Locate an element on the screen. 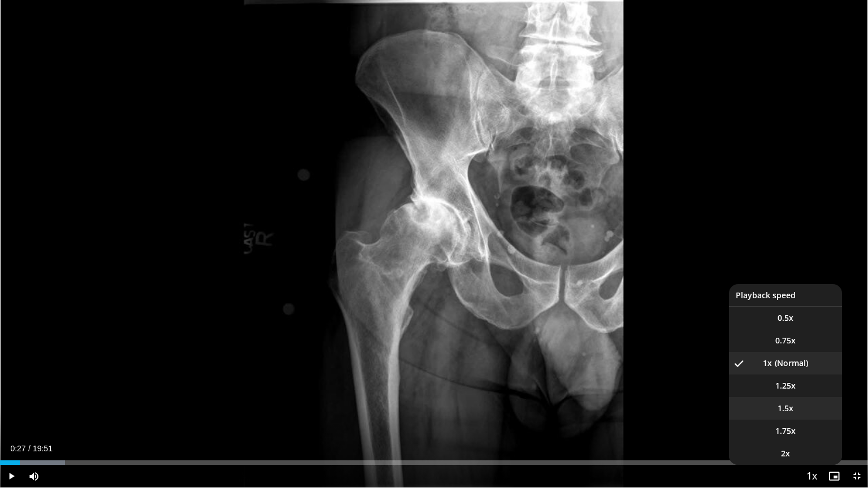 This screenshot has height=488, width=868. button: Exit Fullscreen is located at coordinates (856, 476).